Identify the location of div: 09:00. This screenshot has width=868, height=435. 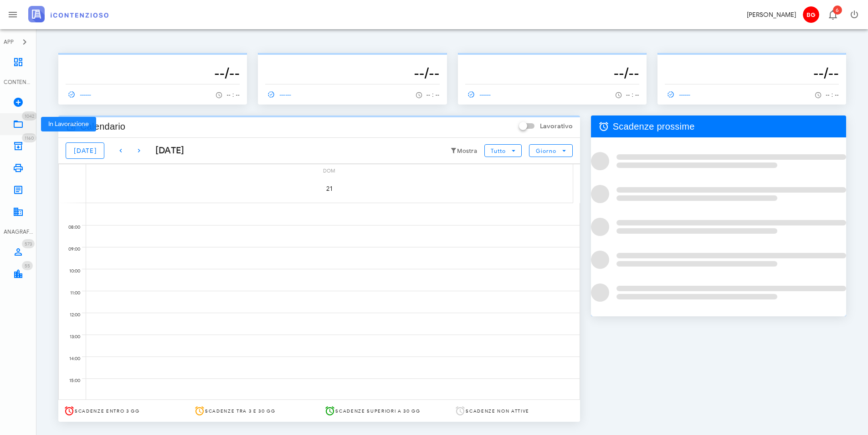
(71, 249).